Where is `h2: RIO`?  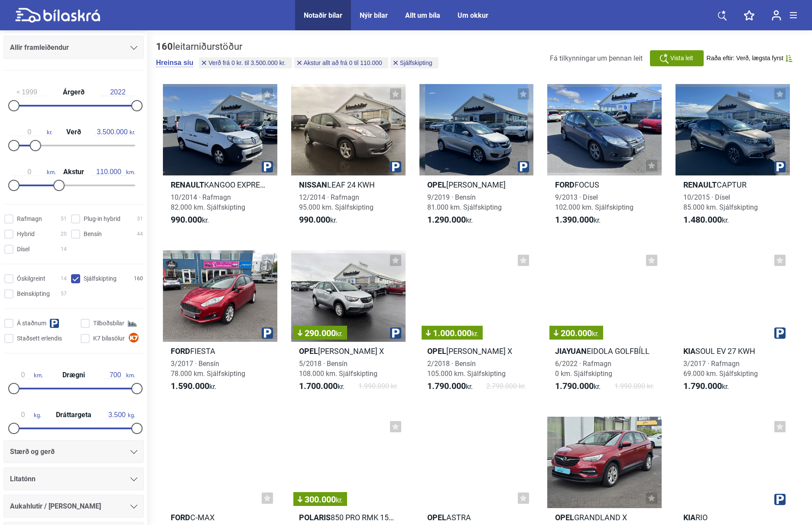 h2: RIO is located at coordinates (732, 517).